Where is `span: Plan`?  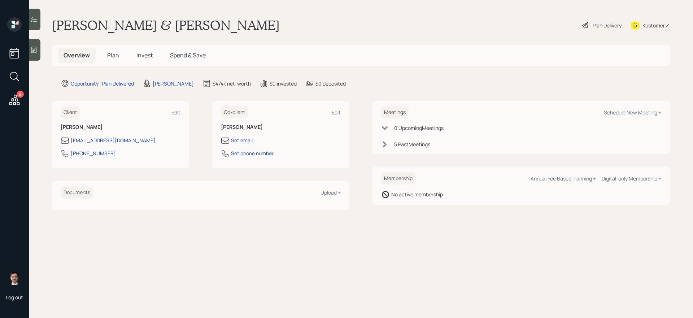
span: Plan is located at coordinates (113, 55).